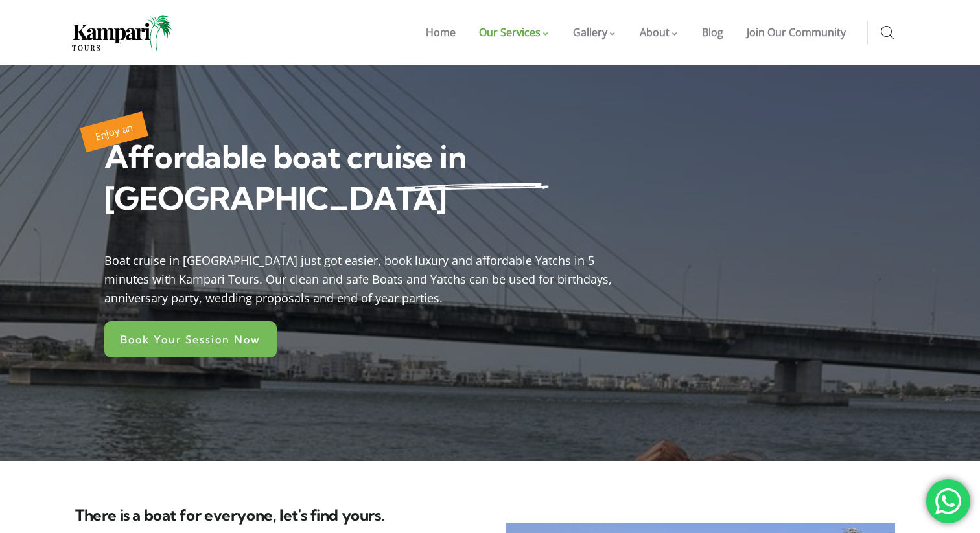  I want to click on a: Book Your Session Now, so click(190, 339).